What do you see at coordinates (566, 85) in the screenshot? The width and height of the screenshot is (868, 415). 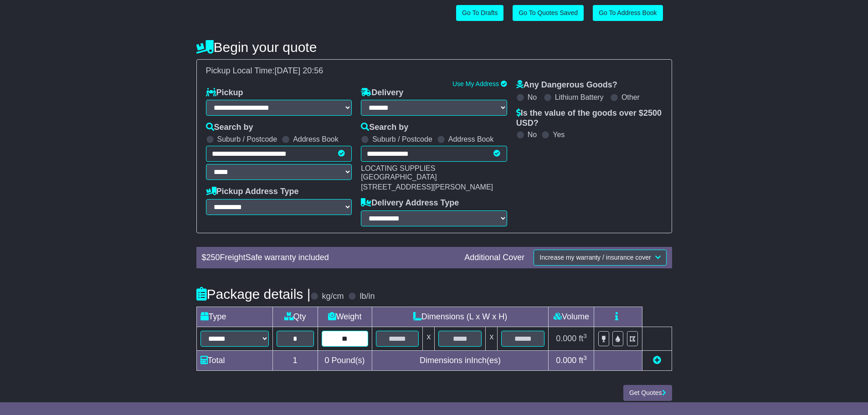 I see `label: Any Dangerous Goods?` at bounding box center [566, 85].